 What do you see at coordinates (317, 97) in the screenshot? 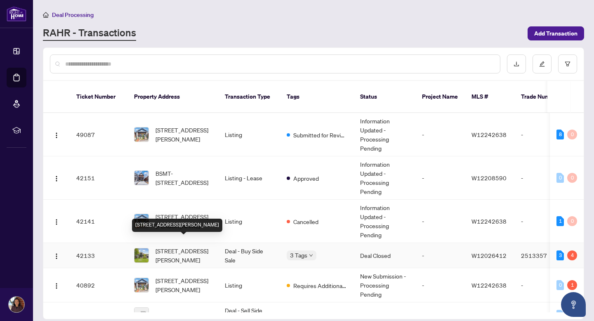
I see `th: Tags` at bounding box center [317, 97].